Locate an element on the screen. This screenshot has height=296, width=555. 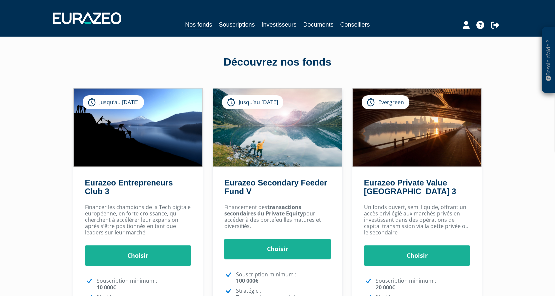
p: Financer les champions de la Tech digitale européenne, en forte croissance, qui cherchent à accél... is located at coordinates (138, 220).